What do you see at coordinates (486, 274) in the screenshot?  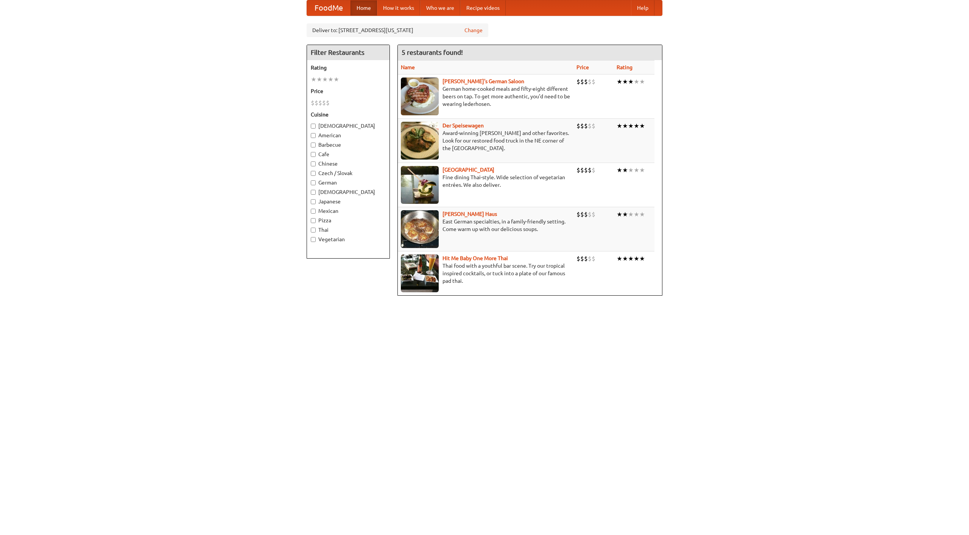 I see `p: Thai food with a youthful bar scene. Try our tropical inspired cocktails, or tuck into a plate of...` at bounding box center [486, 274].